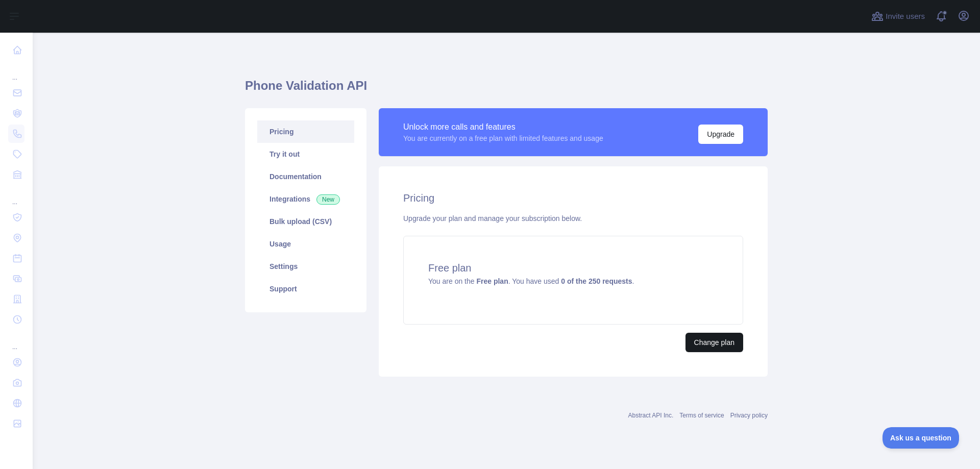 The height and width of the screenshot is (469, 980). Describe the element at coordinates (573, 218) in the screenshot. I see `div: Upgrade your plan and manage your subscription below.` at that location.